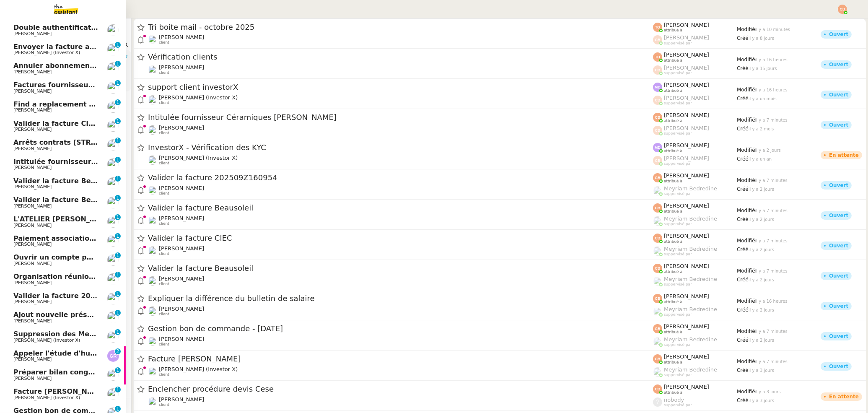  What do you see at coordinates (75, 277) in the screenshot?
I see `span: Organisation réunion comptable` at bounding box center [75, 277].